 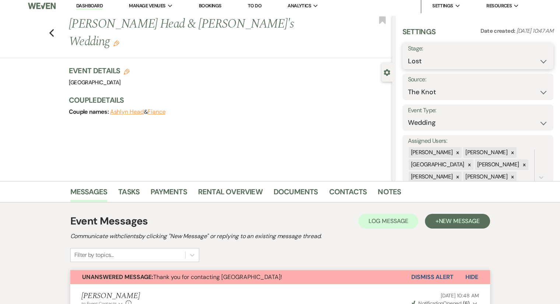 I want to click on h2: Communicate with clients by clicking "New Message" or replying to an existing message thread., so click(x=280, y=236).